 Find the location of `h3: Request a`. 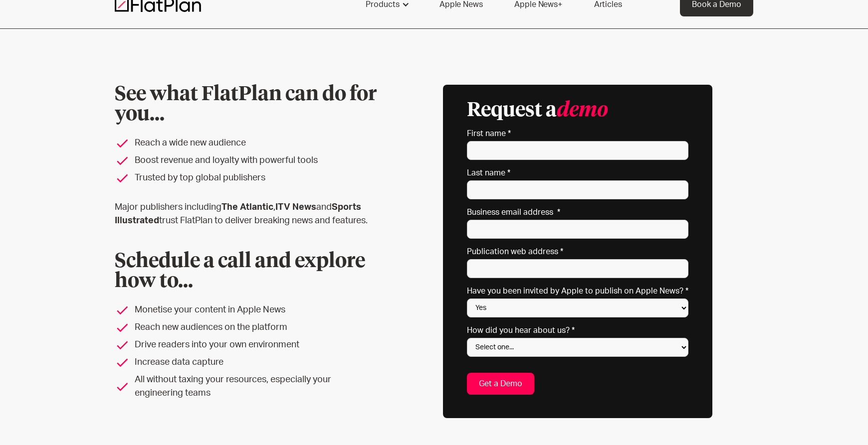

h3: Request a is located at coordinates (537, 111).